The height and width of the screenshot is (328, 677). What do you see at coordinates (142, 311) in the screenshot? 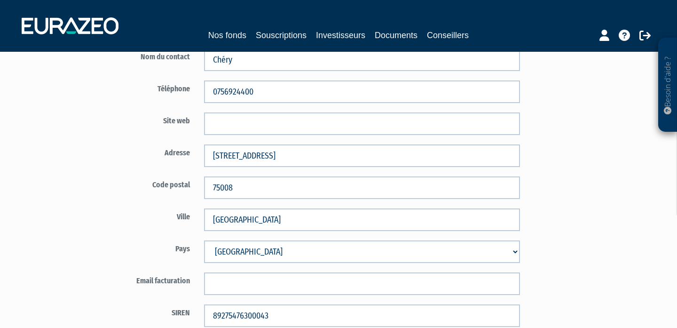
I see `label: SIREN` at bounding box center [142, 311].